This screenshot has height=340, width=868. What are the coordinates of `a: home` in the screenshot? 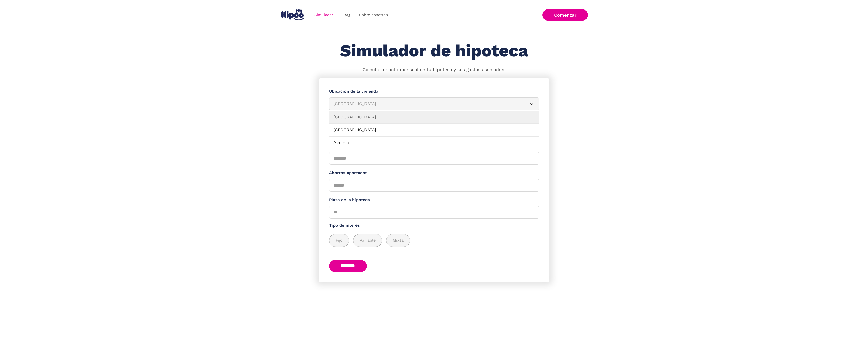 It's located at (293, 15).